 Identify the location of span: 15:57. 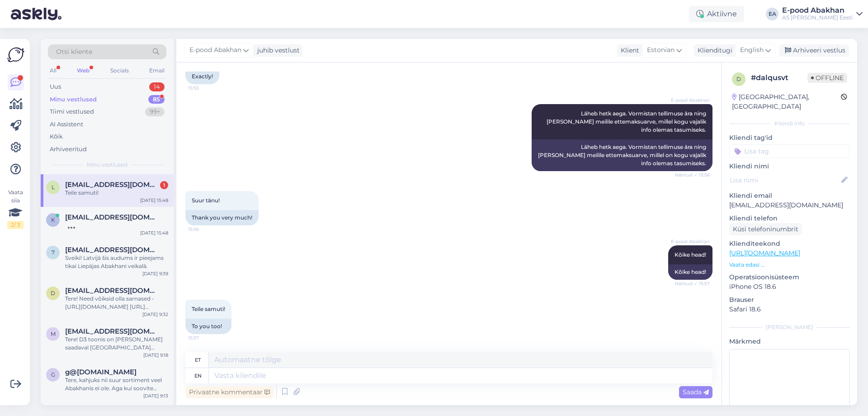
(204, 337).